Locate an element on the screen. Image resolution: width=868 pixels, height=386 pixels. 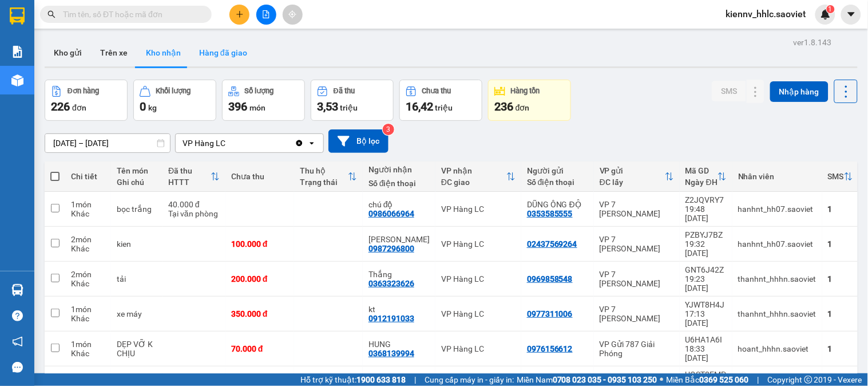
div: 70.000 đ is located at coordinates (260, 349).